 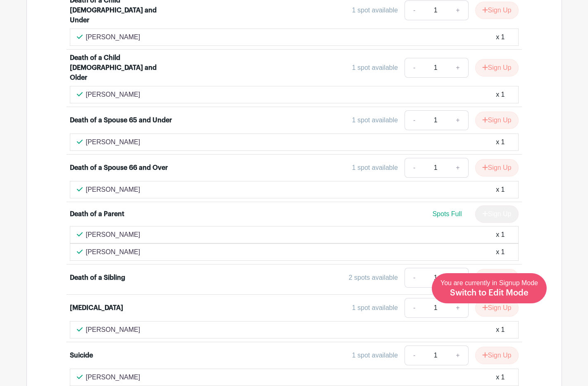 I want to click on a: You are currently in Signup Mode Switch to Edit Mode, so click(x=489, y=288).